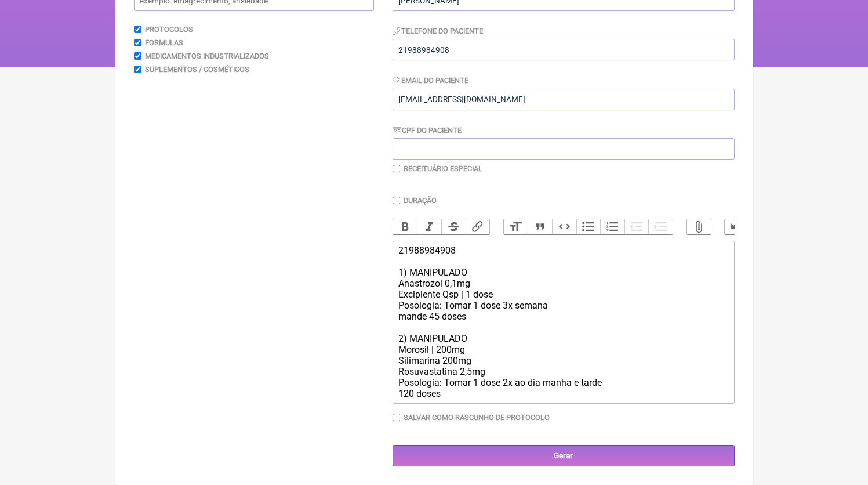 The image size is (868, 485). What do you see at coordinates (564, 455) in the screenshot?
I see `input: Gerar` at bounding box center [564, 455].